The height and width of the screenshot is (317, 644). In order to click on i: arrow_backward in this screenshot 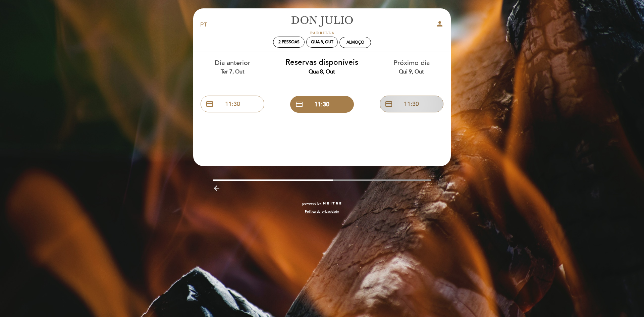, I will do `click(217, 188)`.